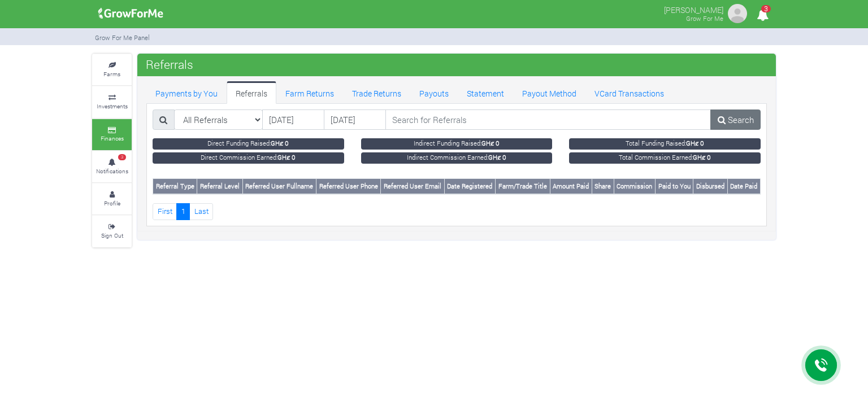 This screenshot has width=868, height=412. Describe the element at coordinates (486, 93) in the screenshot. I see `a: Statement` at that location.